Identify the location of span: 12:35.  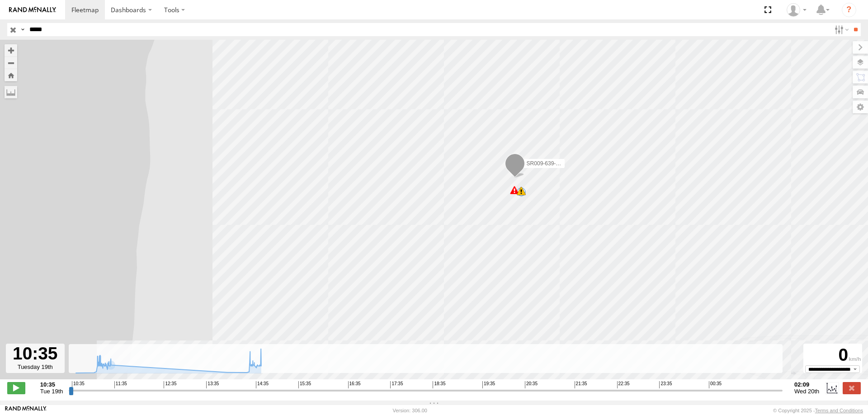
(170, 385).